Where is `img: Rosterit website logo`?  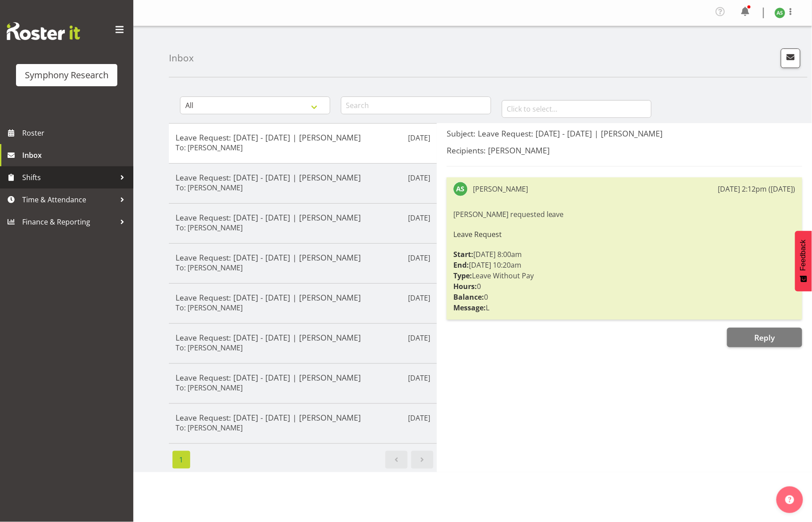
img: Rosterit website logo is located at coordinates (43, 31).